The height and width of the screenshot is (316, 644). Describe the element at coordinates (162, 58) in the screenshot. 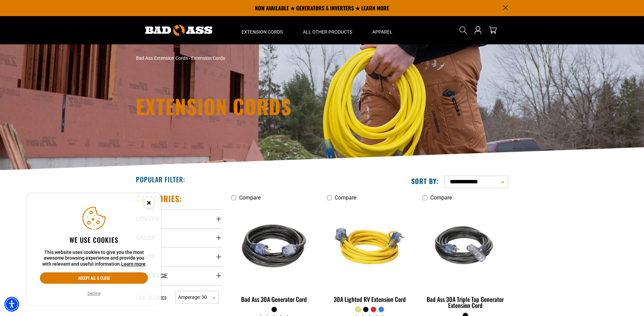

I see `a: Bad Ass Extension Cords` at that location.